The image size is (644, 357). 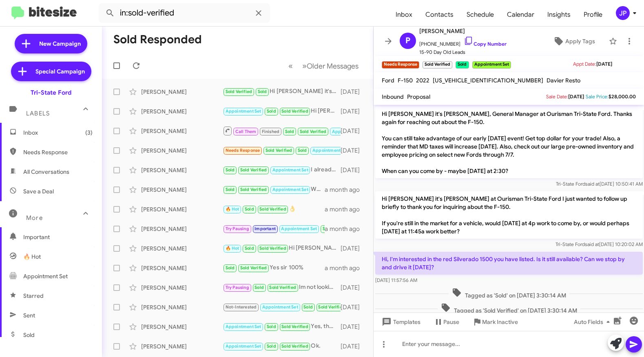 What do you see at coordinates (451, 322) in the screenshot?
I see `span: Pause` at bounding box center [451, 322].